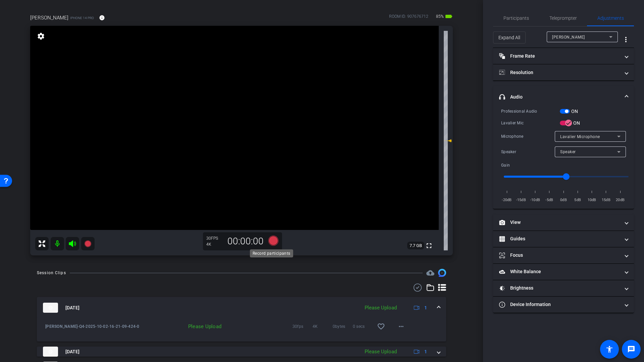  Describe the element at coordinates (591, 200) in the screenshot. I see `span: 10dB` at that location.